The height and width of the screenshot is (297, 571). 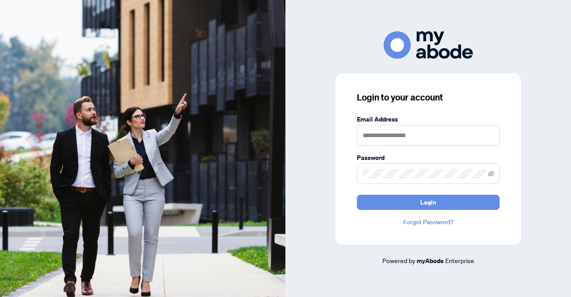 I want to click on span: Enterprise, so click(x=459, y=260).